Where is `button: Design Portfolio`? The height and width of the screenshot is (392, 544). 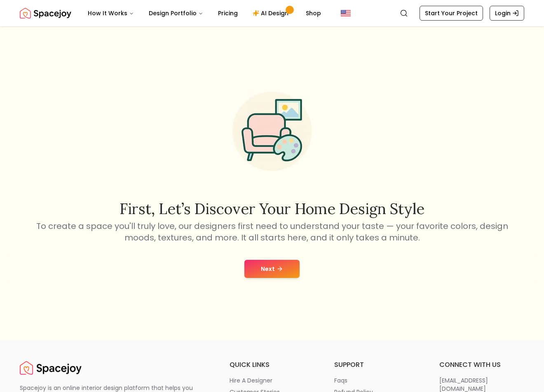
button: Design Portfolio is located at coordinates (176, 13).